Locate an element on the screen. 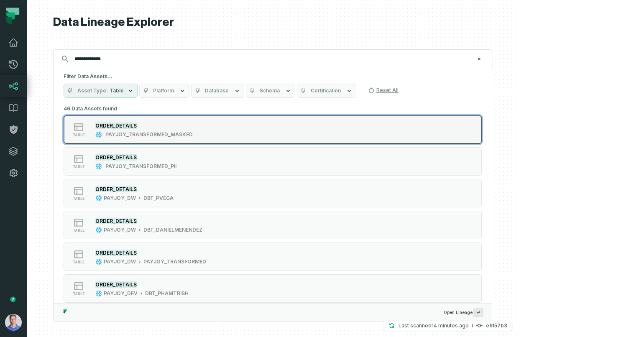  button: tablePAYJOY_DWDBT_DANIELMENENDEZ is located at coordinates (272, 225).